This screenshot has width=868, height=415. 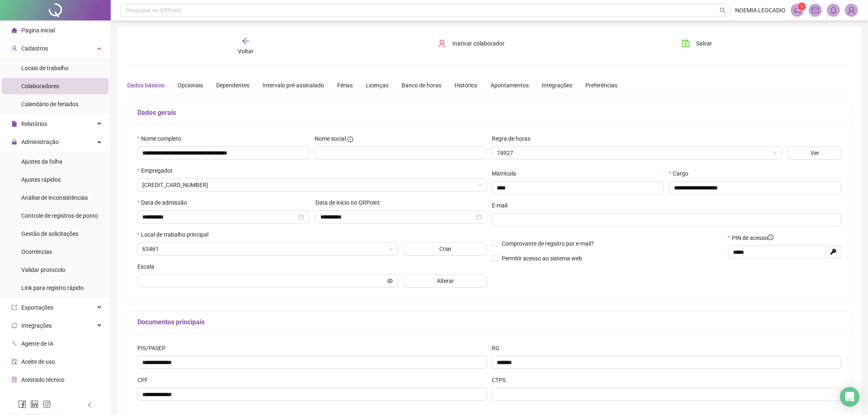 What do you see at coordinates (14, 398) in the screenshot?
I see `span: qrcode` at bounding box center [14, 398].